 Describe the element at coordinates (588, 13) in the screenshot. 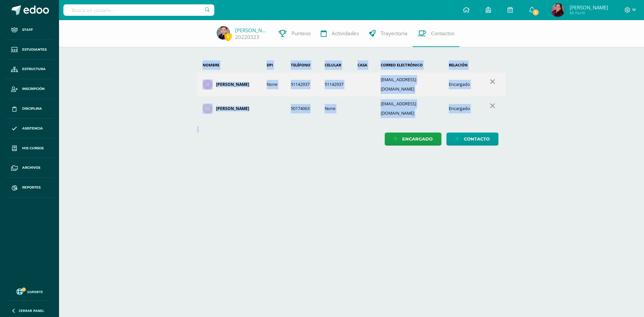

I see `span: Mi Perfil` at that location.